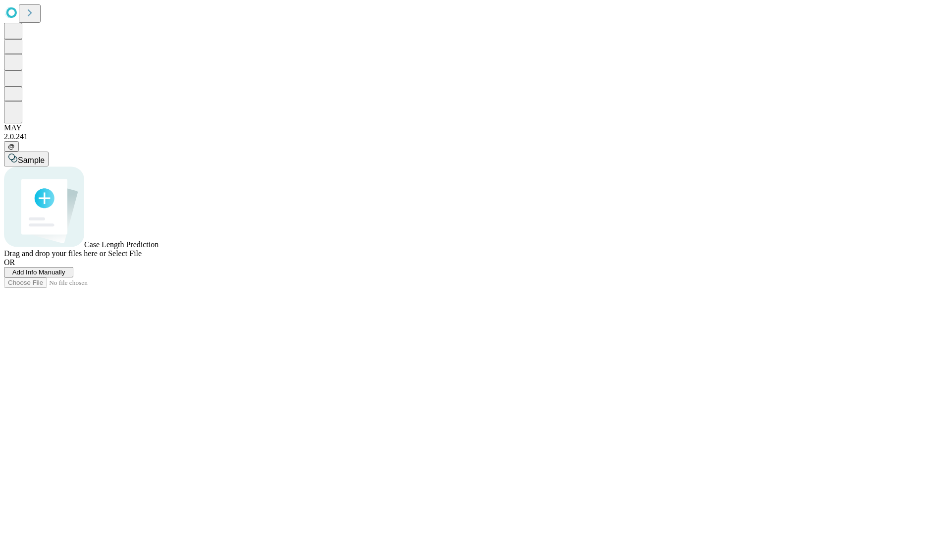 Image resolution: width=951 pixels, height=535 pixels. I want to click on span: Select File, so click(125, 253).